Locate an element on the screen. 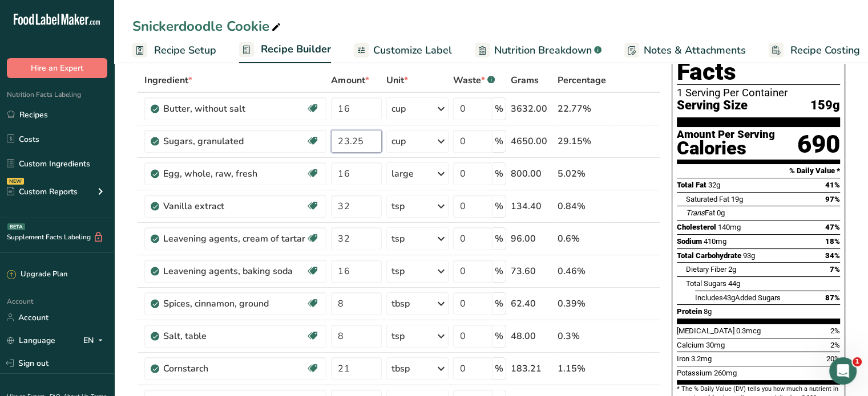 Image resolution: width=868 pixels, height=396 pixels. div: 96.00 is located at coordinates (532, 238).